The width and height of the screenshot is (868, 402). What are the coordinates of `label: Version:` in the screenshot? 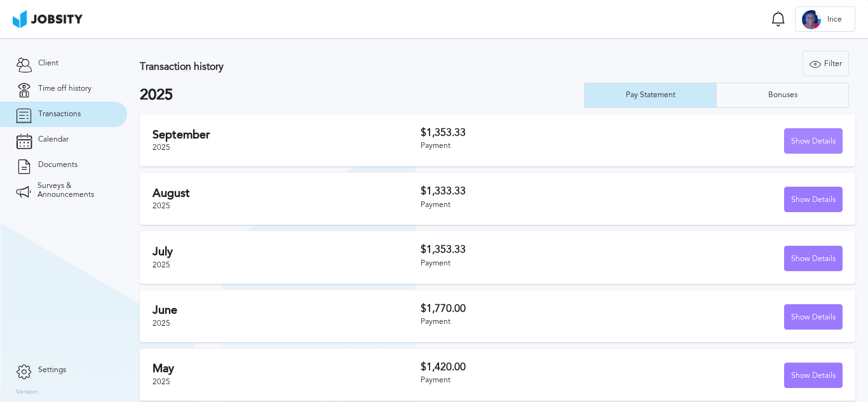 It's located at (27, 393).